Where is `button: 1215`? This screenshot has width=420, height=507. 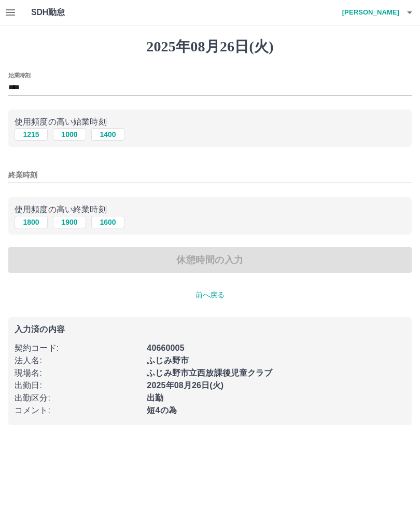
button: 1215 is located at coordinates (31, 134).